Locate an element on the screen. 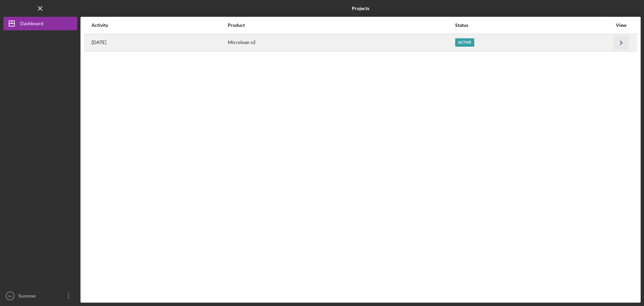 The image size is (644, 306). div: Dashboard is located at coordinates (31, 24).